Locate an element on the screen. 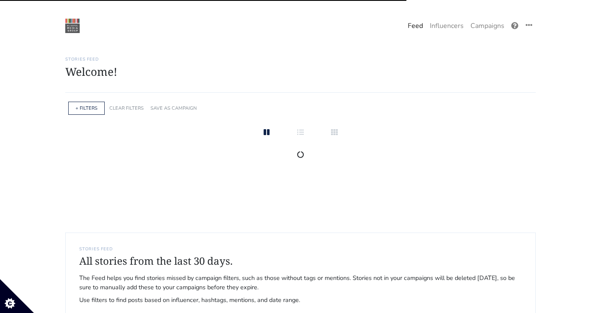  a: Feed is located at coordinates (415, 26).